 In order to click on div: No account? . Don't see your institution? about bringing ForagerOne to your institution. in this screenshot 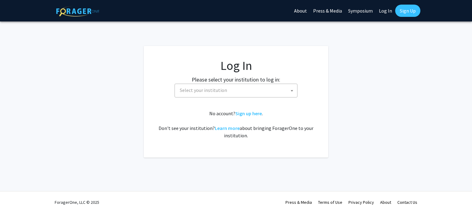, I will do `click(236, 125)`.